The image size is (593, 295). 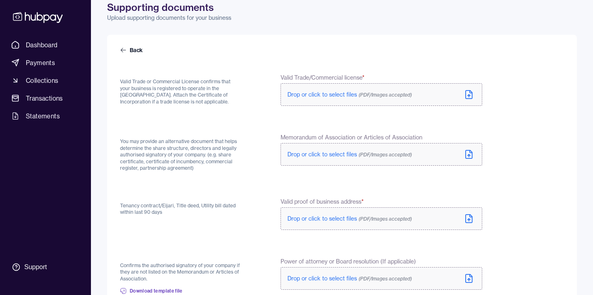 I want to click on span: Valid proof of business address, so click(x=322, y=202).